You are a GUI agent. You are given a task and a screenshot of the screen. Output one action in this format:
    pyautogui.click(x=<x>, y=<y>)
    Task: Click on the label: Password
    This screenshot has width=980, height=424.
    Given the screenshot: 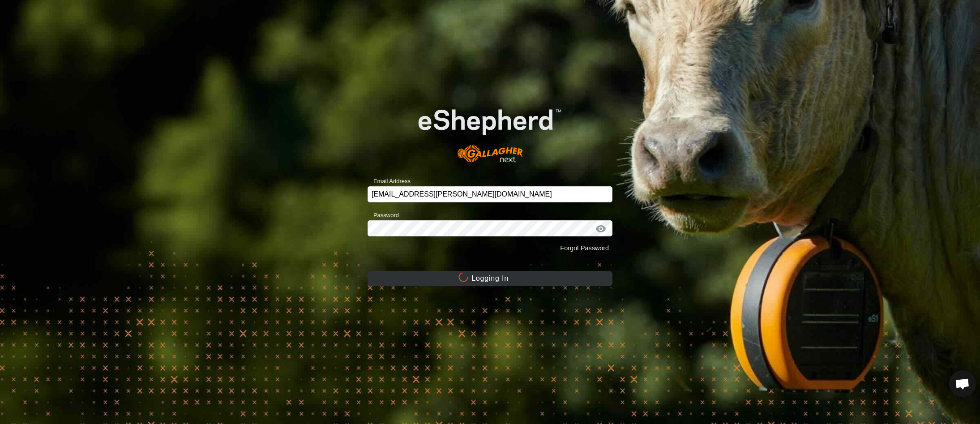 What is the action you would take?
    pyautogui.click(x=383, y=216)
    